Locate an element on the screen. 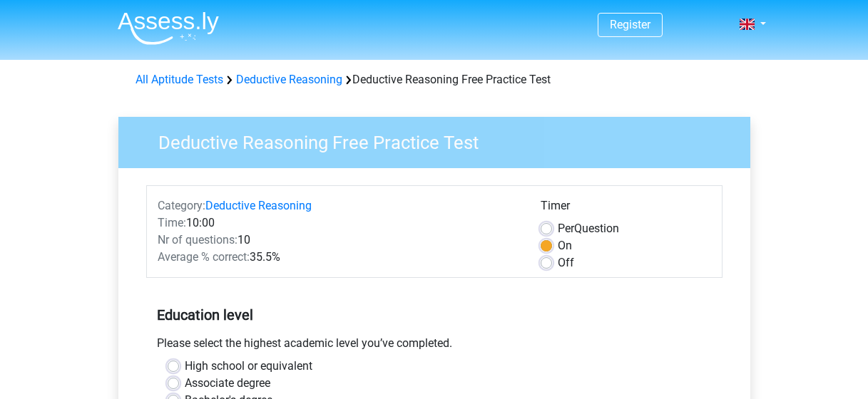 The image size is (868, 399). div: Please select the highest academic level you’ve completed. is located at coordinates (434, 346).